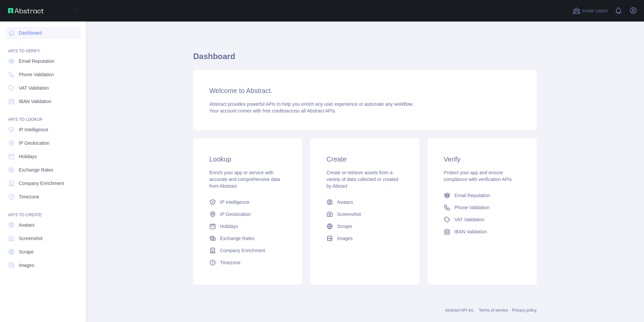 The image size is (644, 322). Describe the element at coordinates (362, 179) in the screenshot. I see `span: Create or retrieve assets from a variety of data collected or created by Abtract` at that location.